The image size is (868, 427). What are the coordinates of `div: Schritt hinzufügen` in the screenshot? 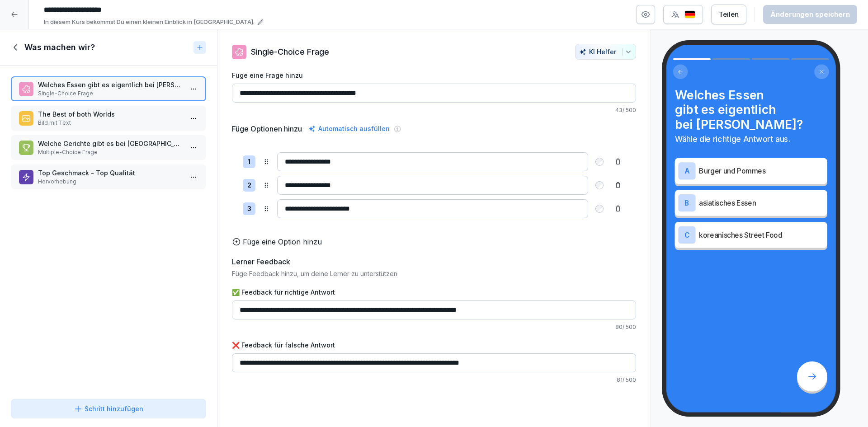 It's located at (108, 408).